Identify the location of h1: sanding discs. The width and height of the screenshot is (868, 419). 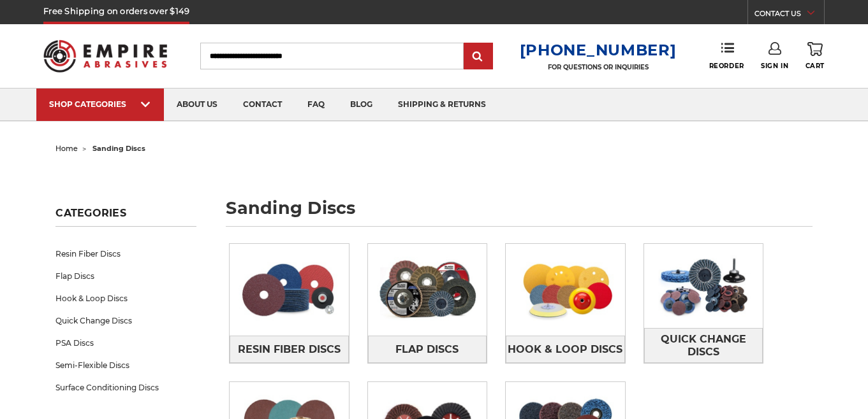
(518, 213).